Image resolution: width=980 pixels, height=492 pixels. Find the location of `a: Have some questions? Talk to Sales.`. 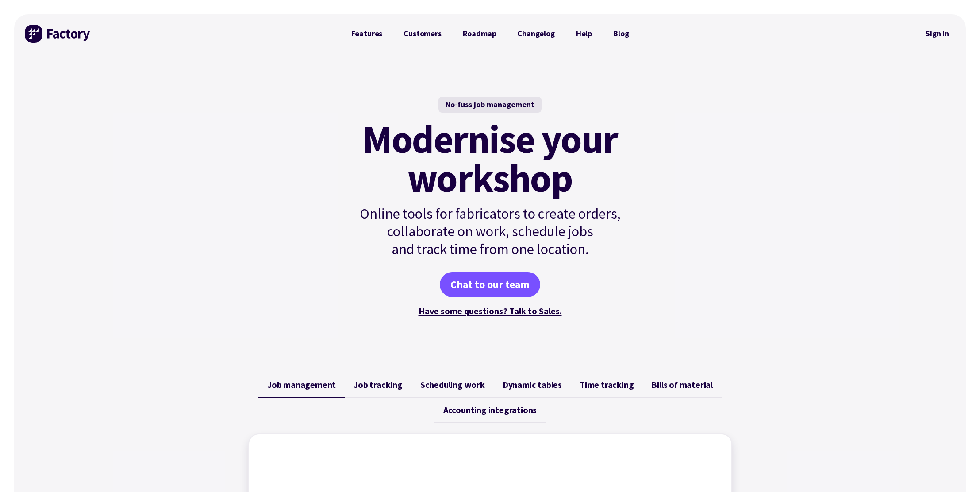

a: Have some questions? Talk to Sales. is located at coordinates (490, 311).